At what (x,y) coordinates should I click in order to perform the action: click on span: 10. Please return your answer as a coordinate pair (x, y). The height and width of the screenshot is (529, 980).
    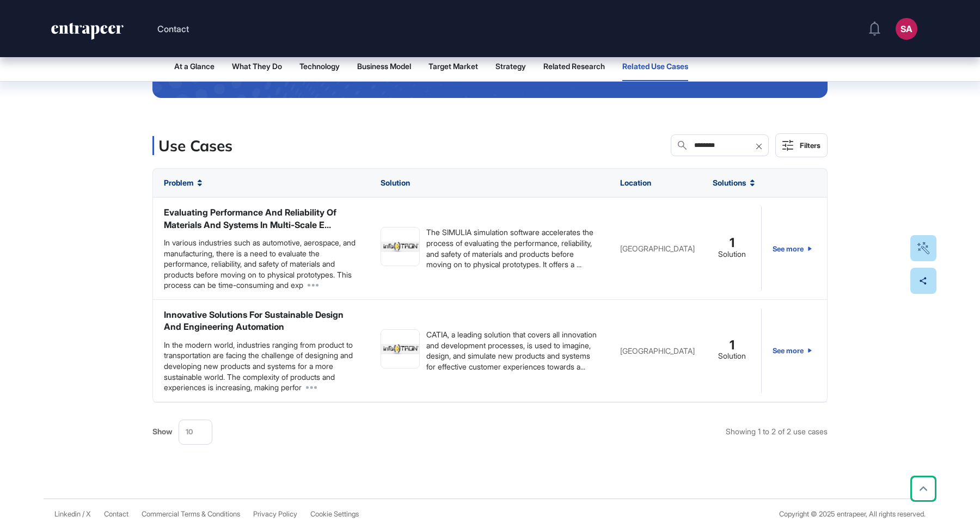
    Looking at the image, I should click on (190, 431).